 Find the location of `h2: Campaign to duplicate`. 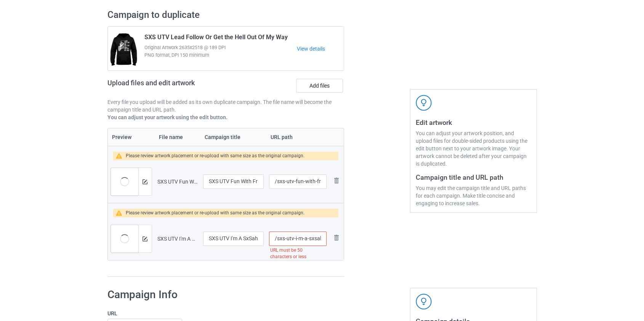

h2: Campaign to duplicate is located at coordinates (226, 15).